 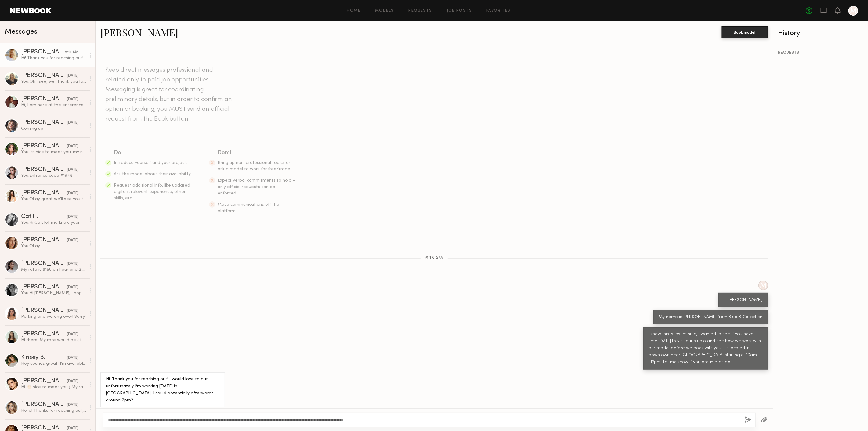 I want to click on span: Bring up non-professional topics or ask a model to work for free/trade., so click(x=254, y=166).